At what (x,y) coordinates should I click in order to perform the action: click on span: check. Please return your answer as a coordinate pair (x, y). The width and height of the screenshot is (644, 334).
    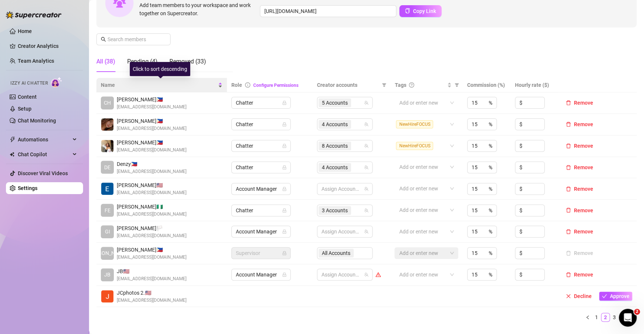
    Looking at the image, I should click on (604, 296).